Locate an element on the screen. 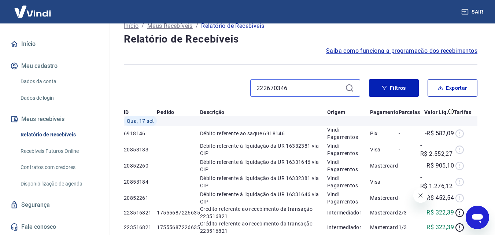 The width and height of the screenshot is (495, 235). a: Dados da conta is located at coordinates (59, 81).